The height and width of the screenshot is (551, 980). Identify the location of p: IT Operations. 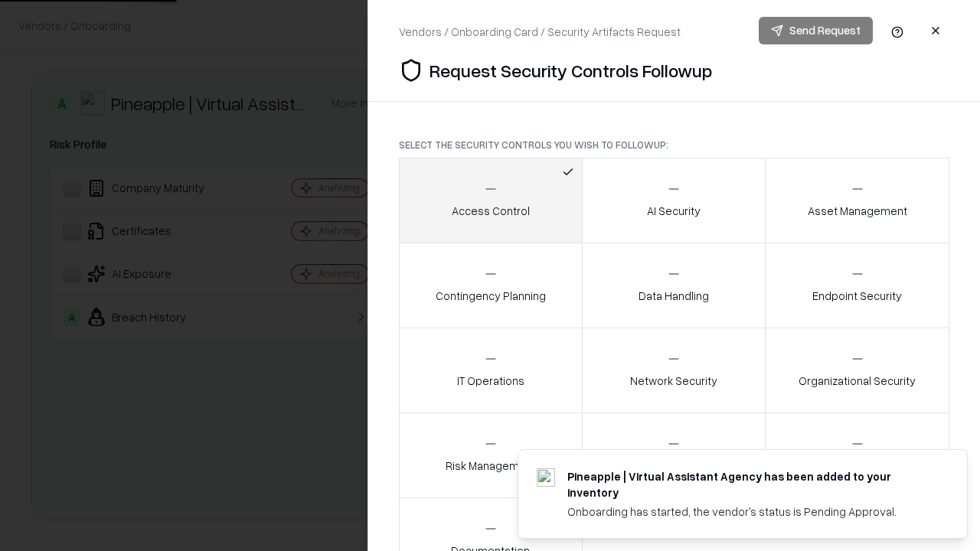
(491, 381).